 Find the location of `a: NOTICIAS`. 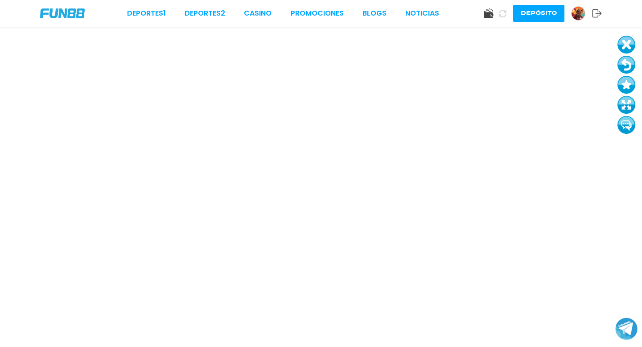

a: NOTICIAS is located at coordinates (422, 13).